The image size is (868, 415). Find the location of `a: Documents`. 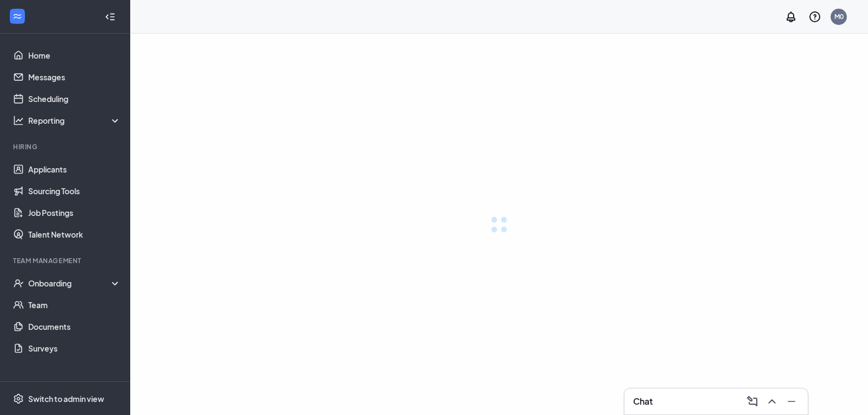

a: Documents is located at coordinates (74, 327).